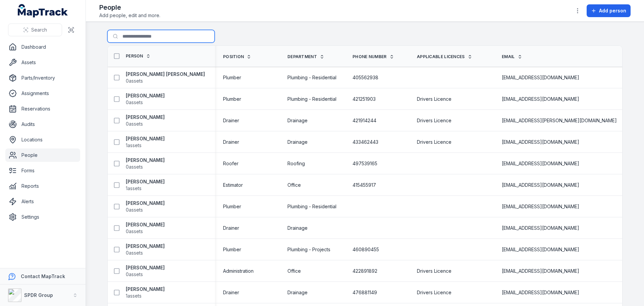  I want to click on button: Add person, so click(608, 11).